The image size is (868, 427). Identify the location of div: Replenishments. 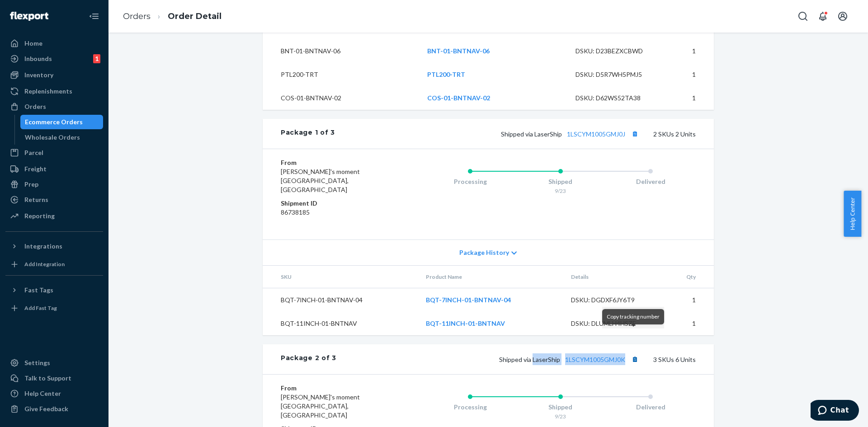
(48, 91).